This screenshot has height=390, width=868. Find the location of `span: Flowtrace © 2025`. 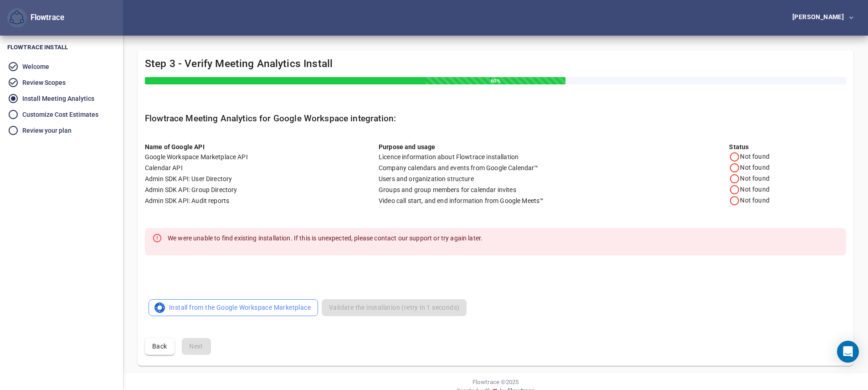

span: Flowtrace © 2025 is located at coordinates (495, 382).